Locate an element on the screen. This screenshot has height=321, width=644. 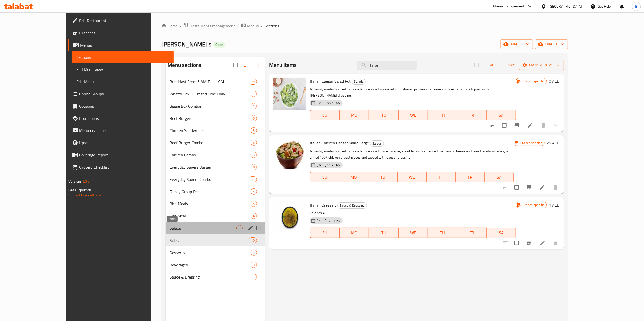
span: Add is located at coordinates (491, 65).